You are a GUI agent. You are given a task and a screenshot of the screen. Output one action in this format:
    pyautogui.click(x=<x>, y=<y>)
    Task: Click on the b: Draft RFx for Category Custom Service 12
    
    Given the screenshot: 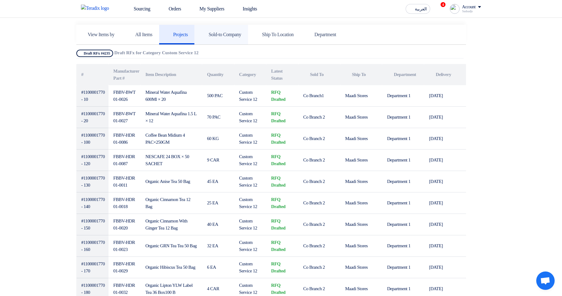 What is the action you would take?
    pyautogui.click(x=156, y=53)
    